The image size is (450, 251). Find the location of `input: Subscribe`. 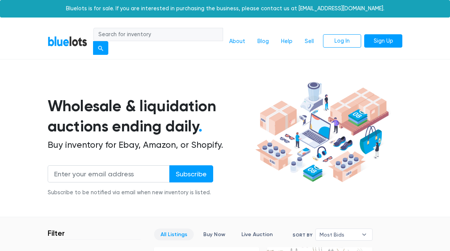

input: Subscribe is located at coordinates (191, 174).